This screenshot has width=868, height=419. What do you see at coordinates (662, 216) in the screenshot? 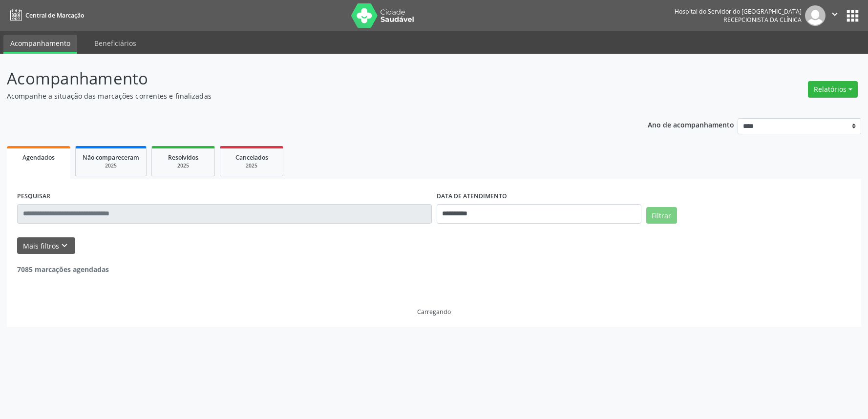
I see `button: Filtrar` at bounding box center [662, 216].